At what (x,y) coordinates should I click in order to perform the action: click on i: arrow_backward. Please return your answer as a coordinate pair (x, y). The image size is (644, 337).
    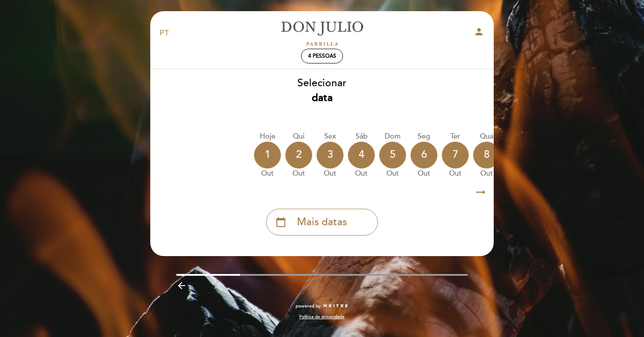
    Looking at the image, I should click on (181, 285).